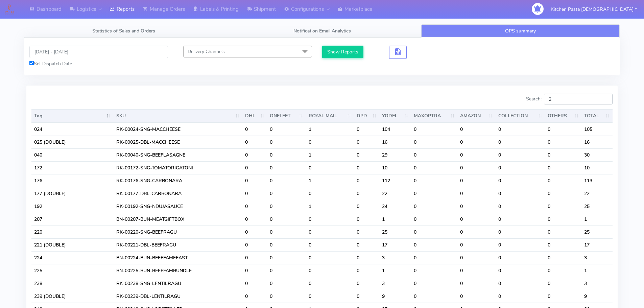  What do you see at coordinates (73, 116) in the screenshot?
I see `th: Tag: activate to sort column descending` at bounding box center [73, 116].